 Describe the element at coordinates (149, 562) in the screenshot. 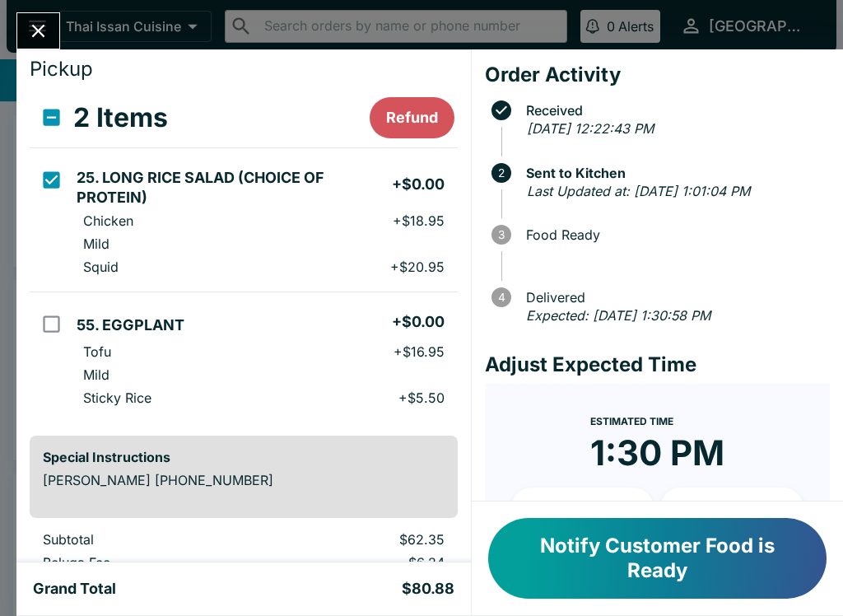

I see `p: Beluga Fee` at that location.